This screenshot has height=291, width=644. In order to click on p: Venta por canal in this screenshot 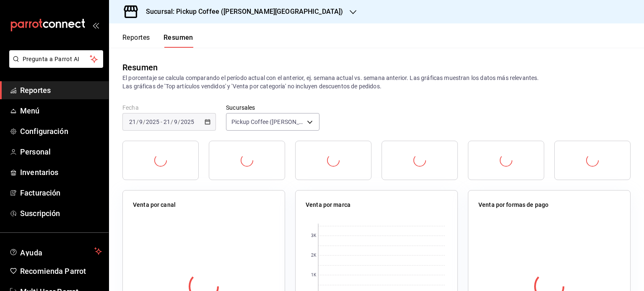, I will do `click(154, 204)`.